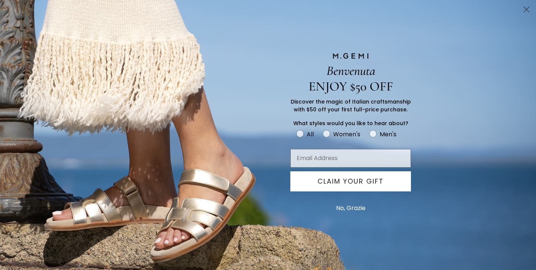 The height and width of the screenshot is (270, 536). I want to click on button: Close dialog, so click(526, 9).